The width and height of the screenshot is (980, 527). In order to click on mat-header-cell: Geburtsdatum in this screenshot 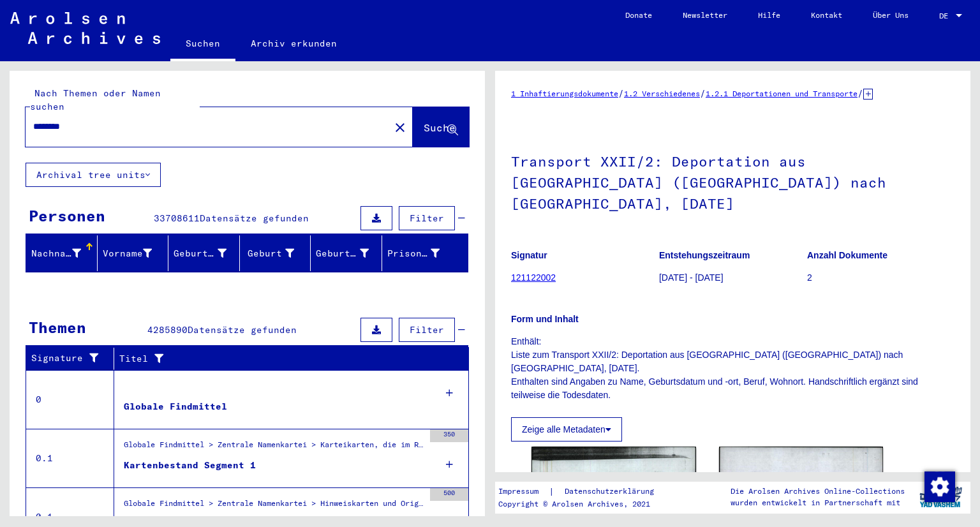, I will do `click(347, 253)`.